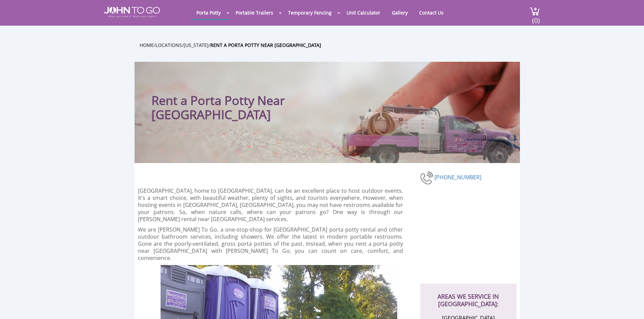 Image resolution: width=644 pixels, height=319 pixels. What do you see at coordinates (208, 13) in the screenshot?
I see `a: Porta Potty` at bounding box center [208, 13].